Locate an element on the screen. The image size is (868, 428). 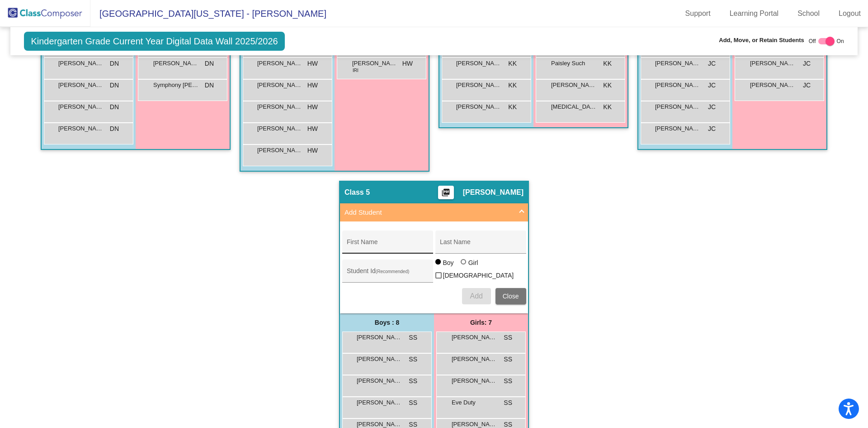
span: Close is located at coordinates (512, 297).